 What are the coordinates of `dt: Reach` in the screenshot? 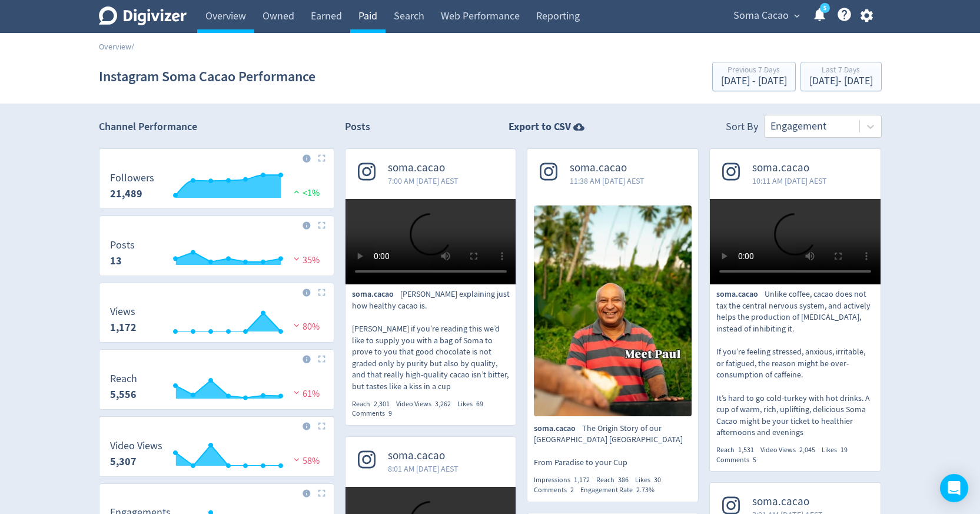 It's located at (124, 379).